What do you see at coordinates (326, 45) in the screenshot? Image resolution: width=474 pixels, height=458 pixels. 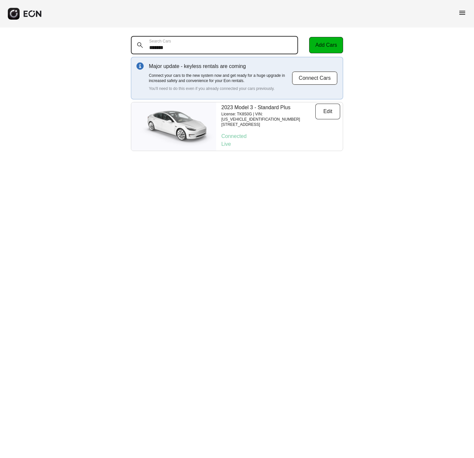 I see `button: Add Cars` at bounding box center [326, 45].